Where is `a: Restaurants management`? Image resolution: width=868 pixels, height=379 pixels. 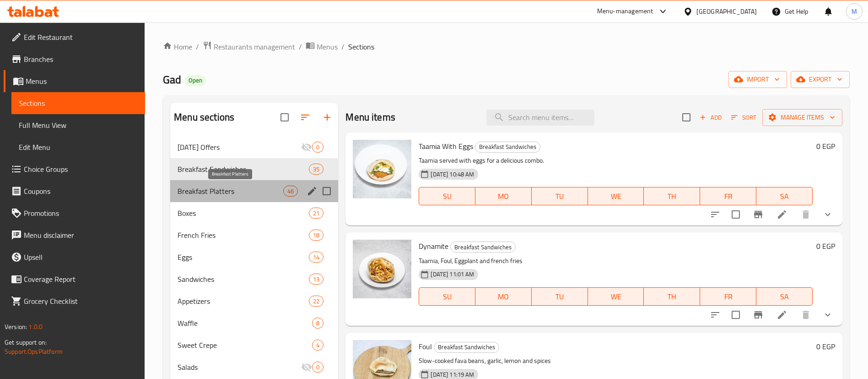 a: Restaurants management is located at coordinates (249, 47).